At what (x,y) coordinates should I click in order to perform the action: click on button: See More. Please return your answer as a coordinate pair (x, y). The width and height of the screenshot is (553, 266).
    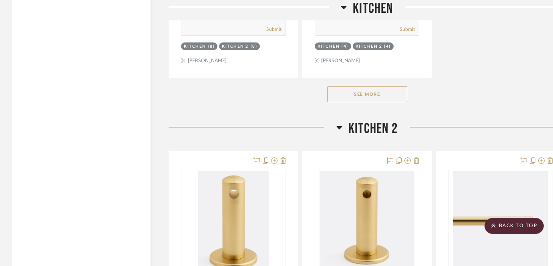
    Looking at the image, I should click on (367, 94).